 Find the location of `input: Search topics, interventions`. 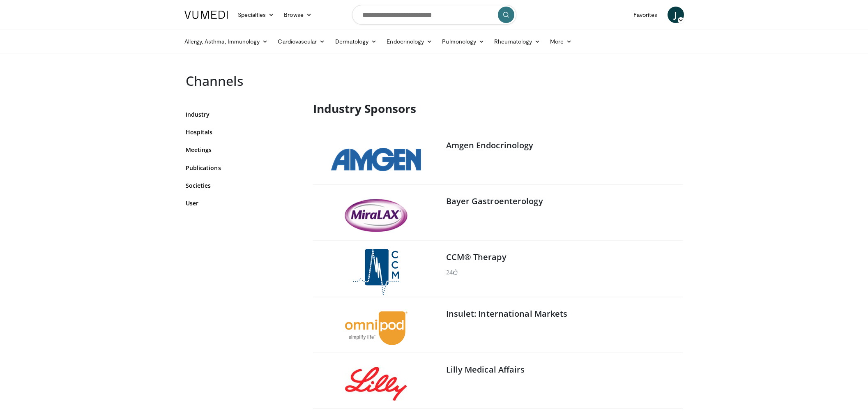

input: Search topics, interventions is located at coordinates (434, 15).